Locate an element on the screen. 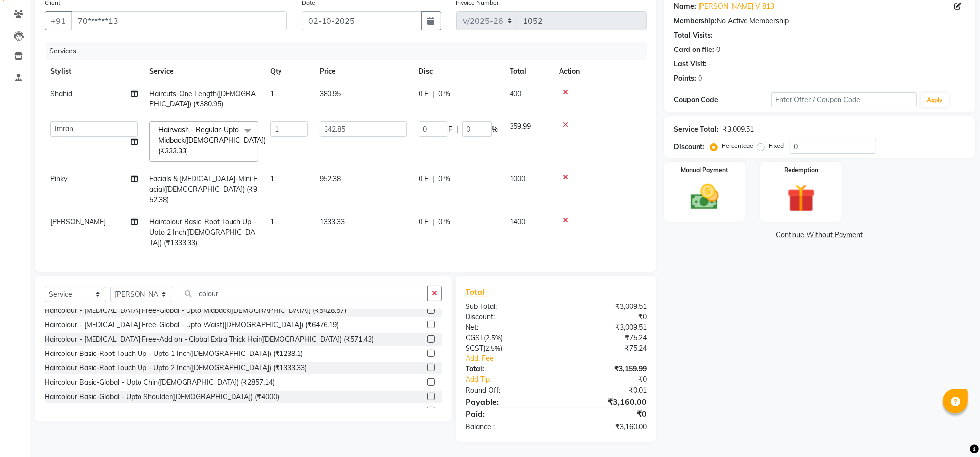 The image size is (980, 457). th: Service is located at coordinates (203, 71).